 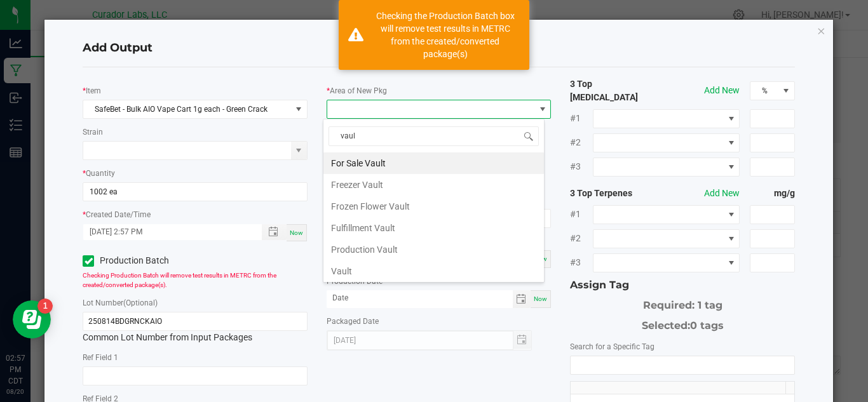 What do you see at coordinates (612, 346) in the screenshot?
I see `label: Search for a Specific Tag` at bounding box center [612, 346].